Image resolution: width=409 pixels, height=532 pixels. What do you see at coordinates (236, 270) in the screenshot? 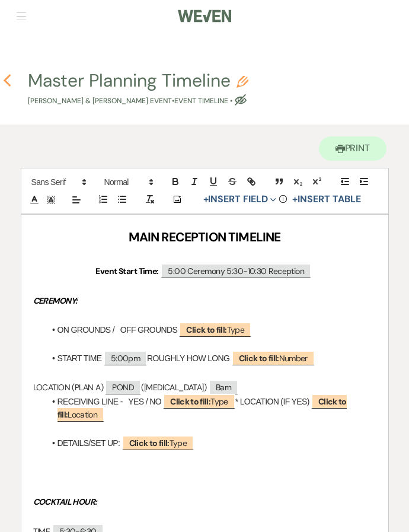
I see `span: 5:00 Ceremony 5:30-10:30 Reception` at bounding box center [236, 270].